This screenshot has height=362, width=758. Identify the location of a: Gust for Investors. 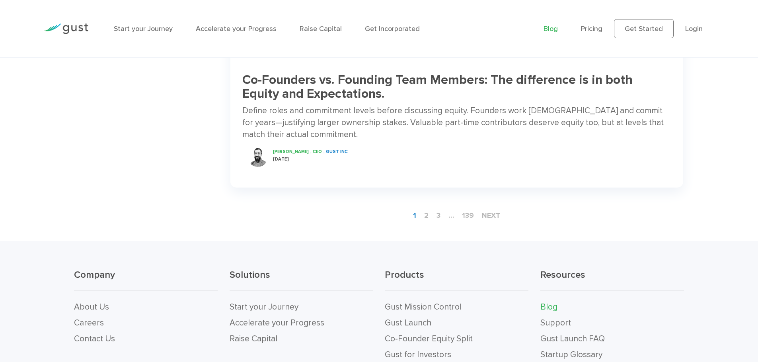
(418, 355).